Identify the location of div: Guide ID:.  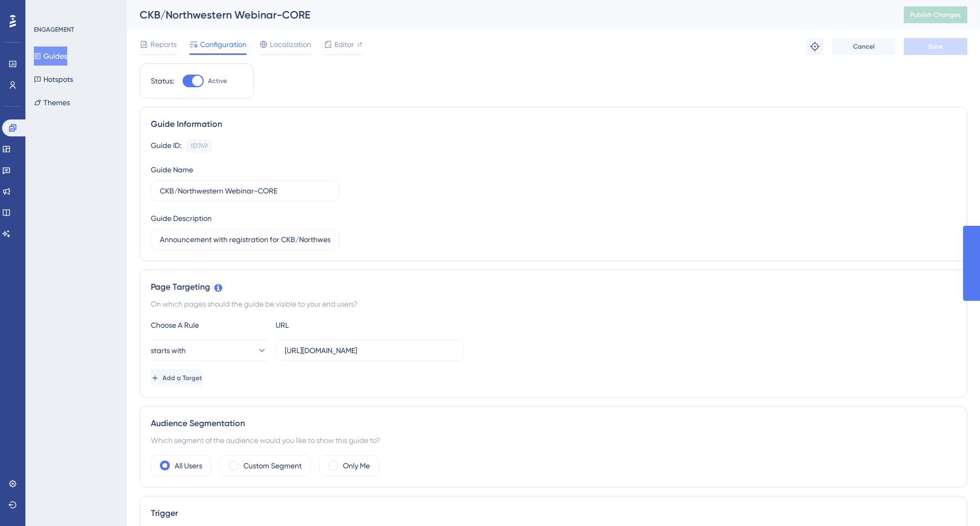
(166, 146).